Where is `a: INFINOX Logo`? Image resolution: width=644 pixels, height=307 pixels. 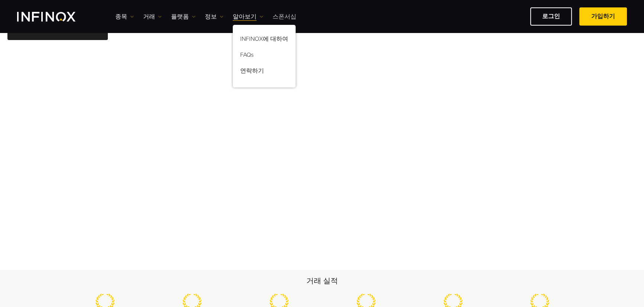 a: INFINOX Logo is located at coordinates (55, 17).